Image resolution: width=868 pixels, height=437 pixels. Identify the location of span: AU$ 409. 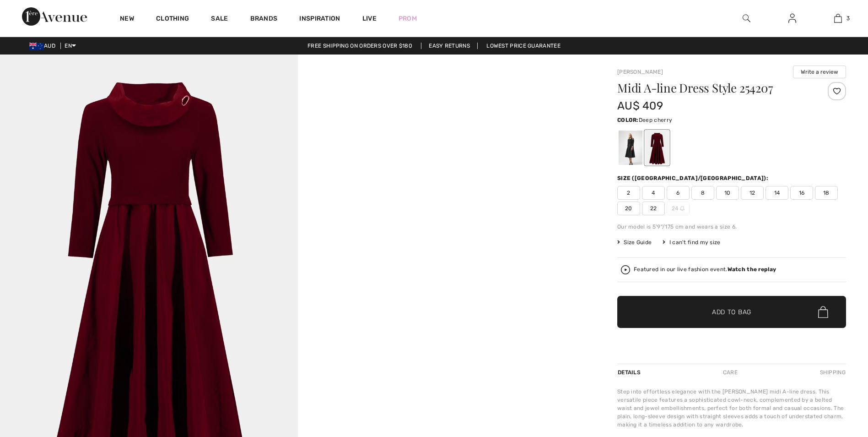
(640, 106).